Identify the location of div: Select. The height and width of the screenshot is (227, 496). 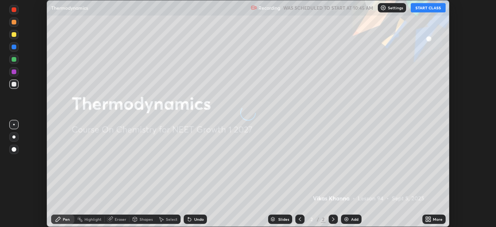
(172, 219).